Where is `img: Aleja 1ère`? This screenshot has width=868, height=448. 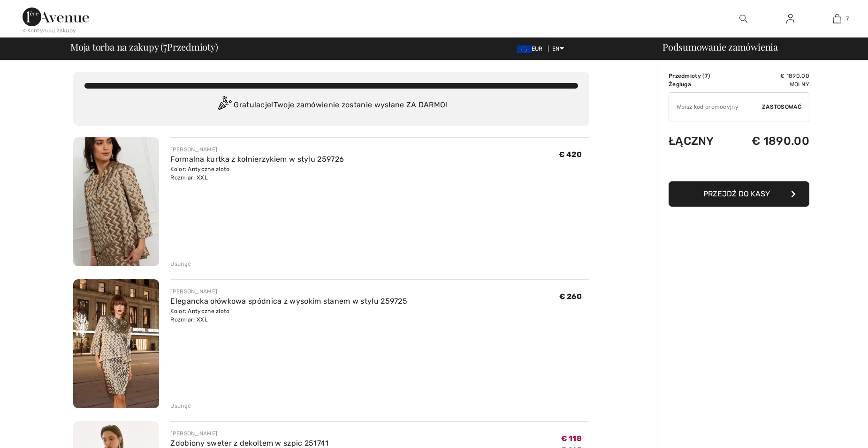 img: Aleja 1ère is located at coordinates (56, 17).